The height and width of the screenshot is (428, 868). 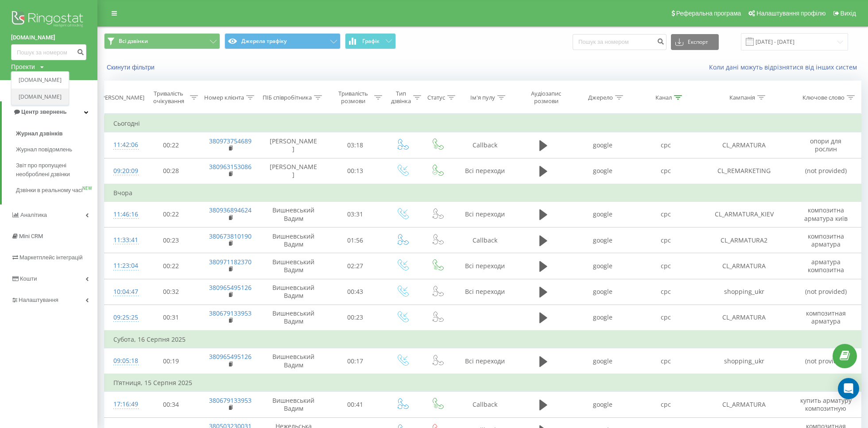 I want to click on div: Аудіозапис розмови, so click(x=546, y=98).